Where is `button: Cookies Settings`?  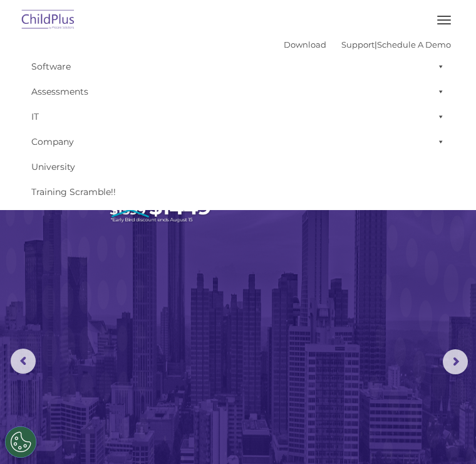 button: Cookies Settings is located at coordinates (20, 442).